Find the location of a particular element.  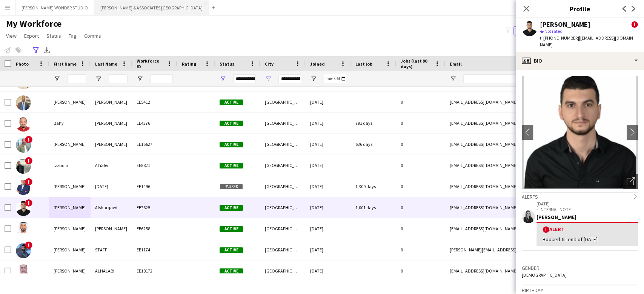

h3: Profile is located at coordinates (580, 9).